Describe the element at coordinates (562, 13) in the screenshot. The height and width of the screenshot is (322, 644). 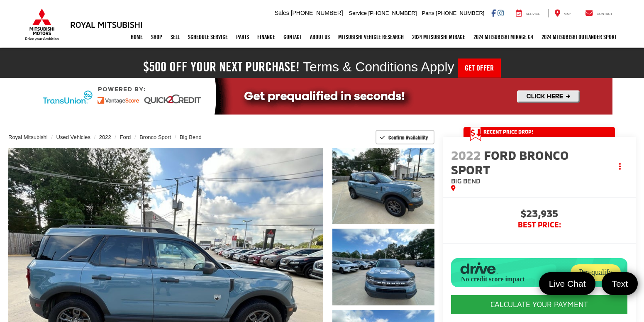
I see `a: Map` at that location.